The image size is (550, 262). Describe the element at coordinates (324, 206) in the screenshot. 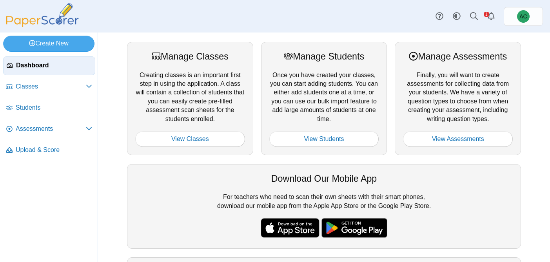

I see `div: For teachers who need to scan their own sheets with their smart phones, download our mobile app f...` at that location.